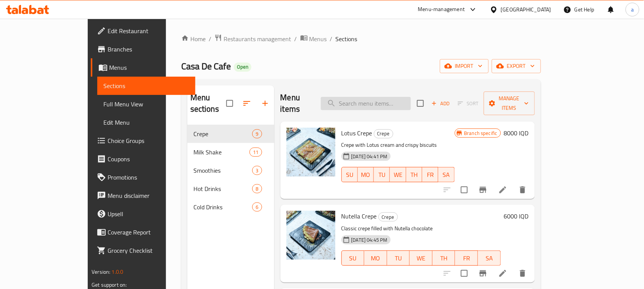 Image resolution: width=644 pixels, height=289 pixels. I want to click on a: Coupons, so click(143, 159).